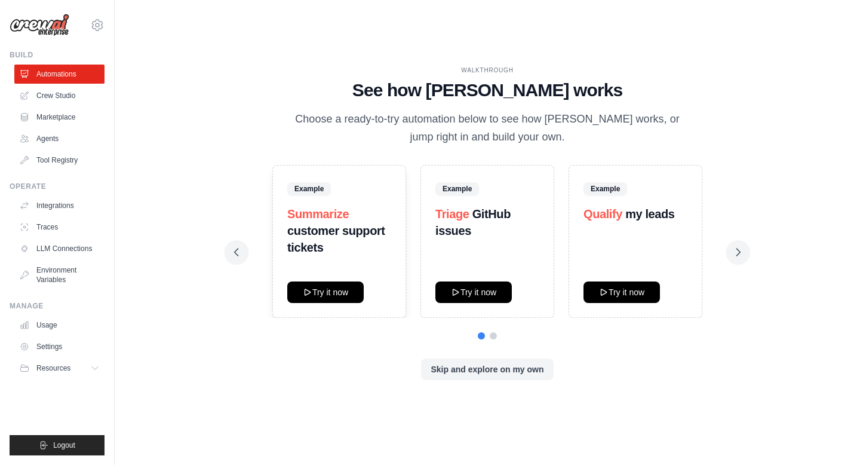 This screenshot has width=860, height=465. Describe the element at coordinates (59, 275) in the screenshot. I see `a: Environment Variables` at that location.